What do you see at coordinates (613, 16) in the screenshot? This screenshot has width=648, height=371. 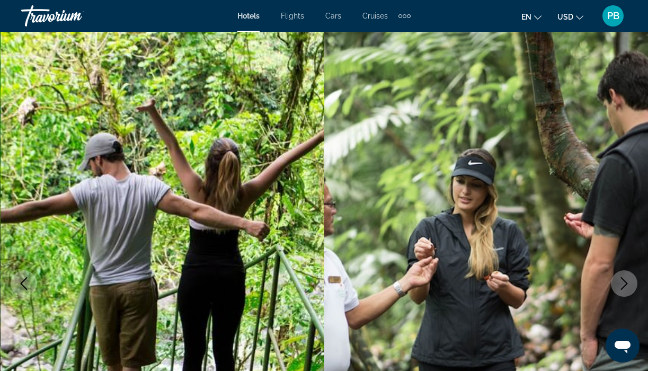 I see `button: User Menu` at bounding box center [613, 16].